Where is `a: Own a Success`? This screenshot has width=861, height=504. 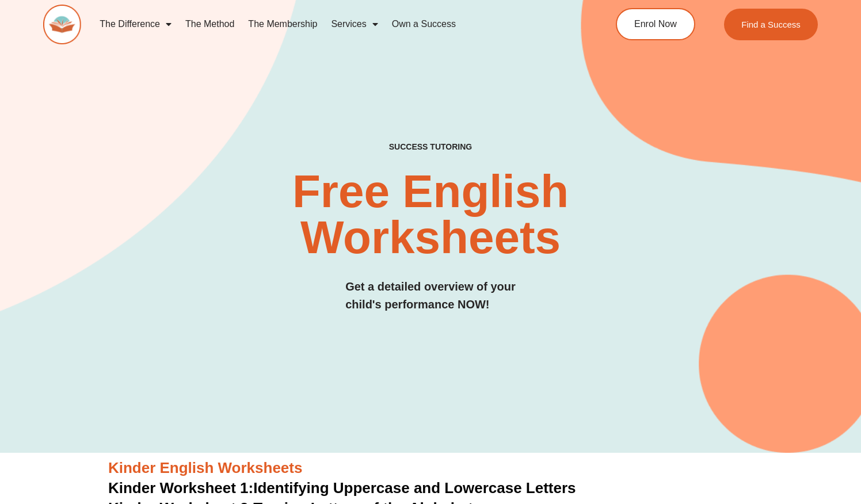
a: Own a Success is located at coordinates (423, 24).